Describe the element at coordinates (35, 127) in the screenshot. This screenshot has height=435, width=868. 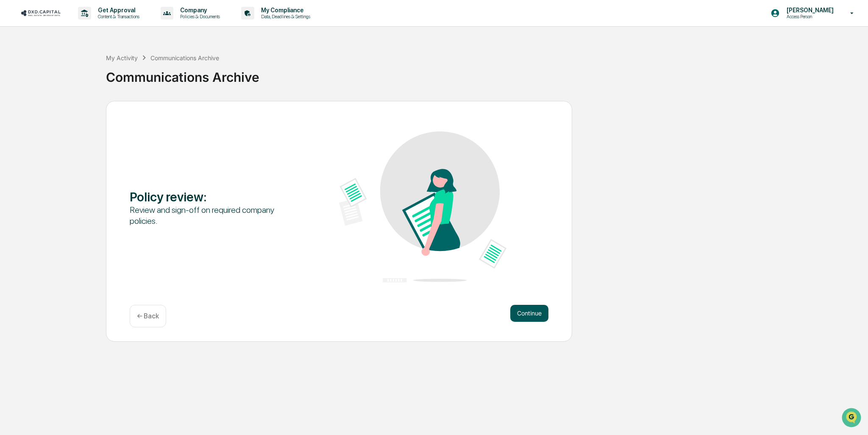
I see `span: Data Lookup` at that location.